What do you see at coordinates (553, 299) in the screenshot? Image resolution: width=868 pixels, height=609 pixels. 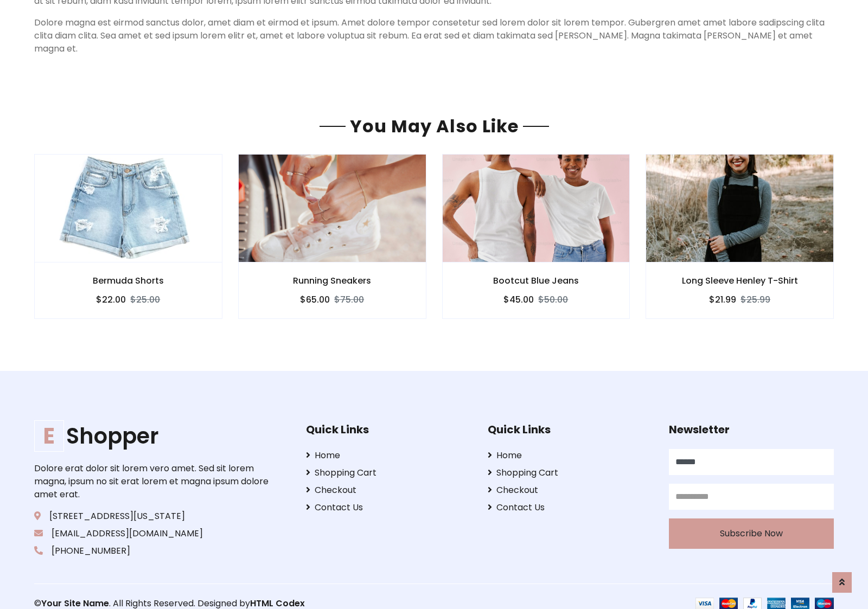 I see `del: $50.00` at bounding box center [553, 299].